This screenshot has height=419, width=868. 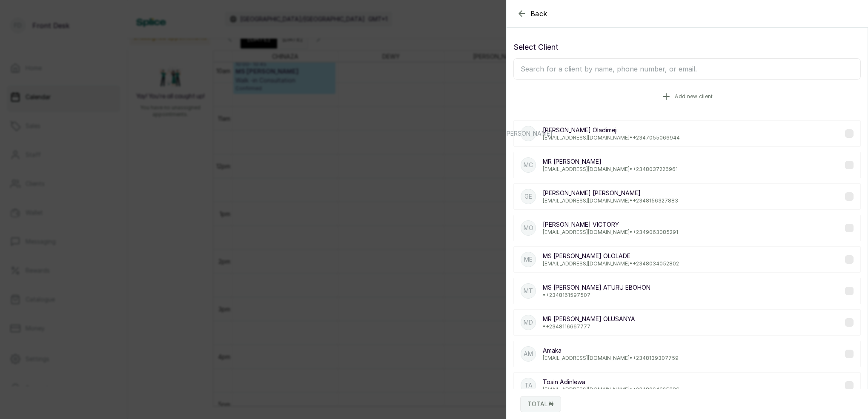 What do you see at coordinates (528, 165) in the screenshot?
I see `p: MC` at bounding box center [528, 165].